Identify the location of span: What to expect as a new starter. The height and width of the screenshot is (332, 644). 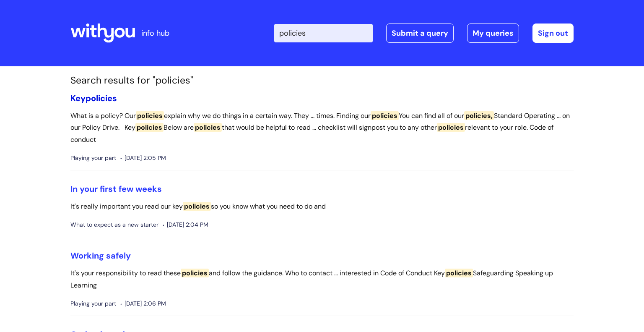
(115, 225).